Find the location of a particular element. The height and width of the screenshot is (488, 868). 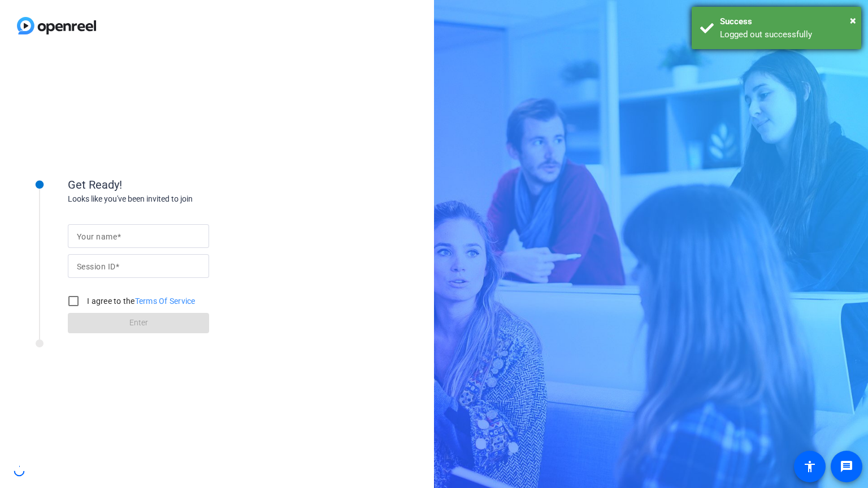

a: Terms Of Service is located at coordinates (165, 301).